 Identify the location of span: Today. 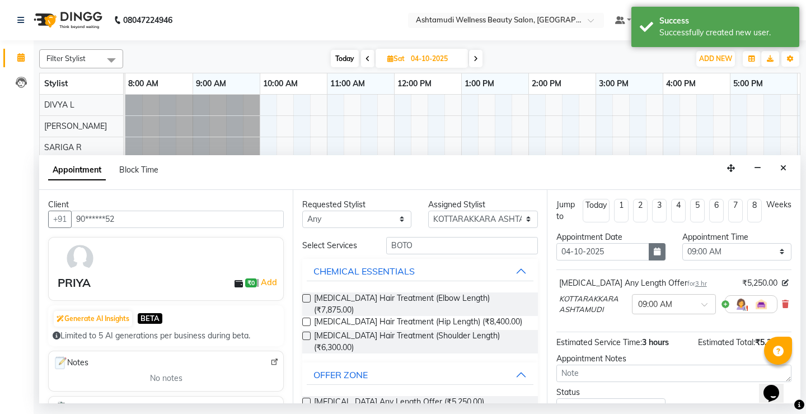
(345, 58).